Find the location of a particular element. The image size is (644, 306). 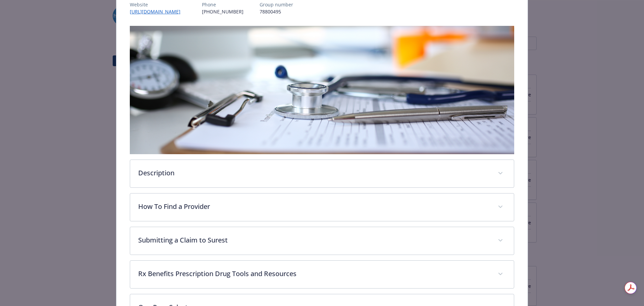

p: Group number is located at coordinates (276, 4).